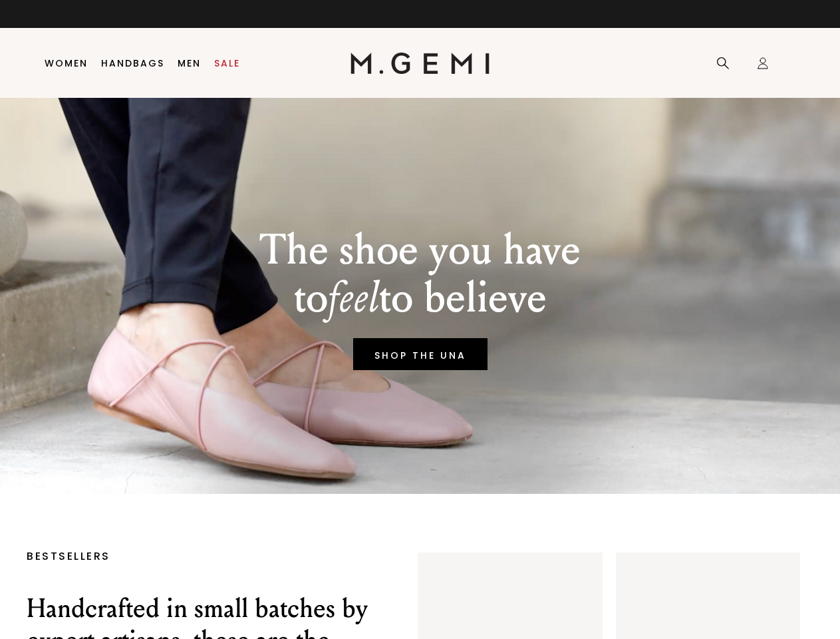 The image size is (840, 639). I want to click on p: The shoe you have, so click(420, 250).